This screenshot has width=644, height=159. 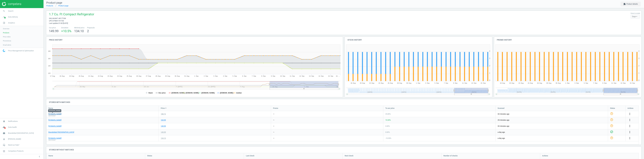 What do you see at coordinates (4, 139) in the screenshot?
I see `i: person` at bounding box center [4, 139].